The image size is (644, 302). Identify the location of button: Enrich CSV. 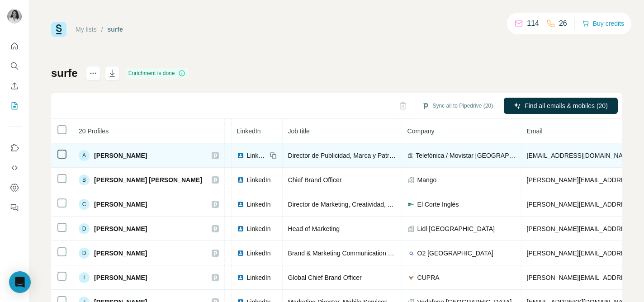
(15, 86).